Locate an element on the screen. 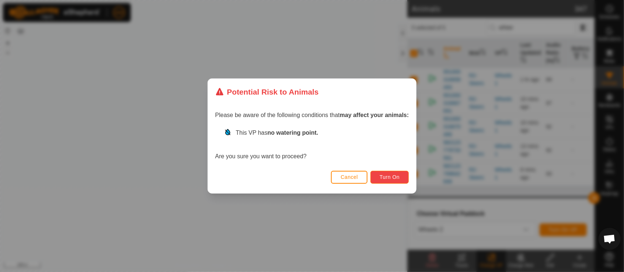 This screenshot has width=624, height=272. div: Potential Risk to Animals is located at coordinates (267, 92).